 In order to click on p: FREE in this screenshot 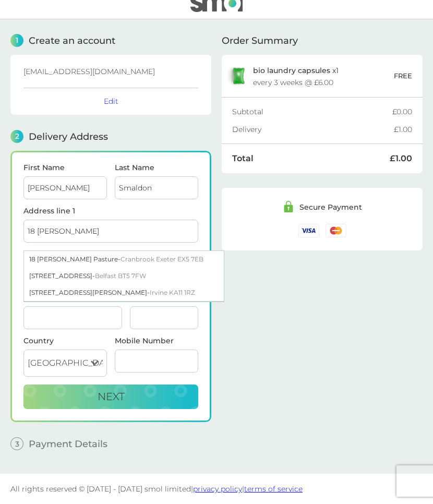, I will do `click(403, 75)`.